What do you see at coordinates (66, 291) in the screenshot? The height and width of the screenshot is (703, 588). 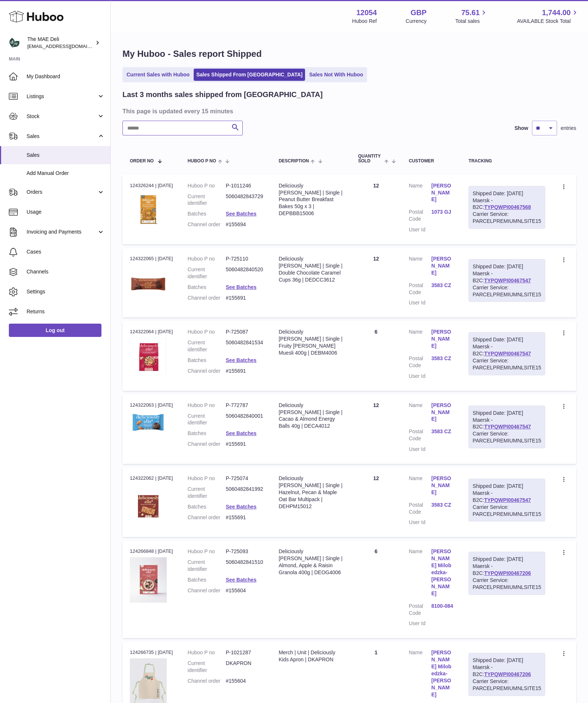 I see `span: Settings` at bounding box center [66, 291].